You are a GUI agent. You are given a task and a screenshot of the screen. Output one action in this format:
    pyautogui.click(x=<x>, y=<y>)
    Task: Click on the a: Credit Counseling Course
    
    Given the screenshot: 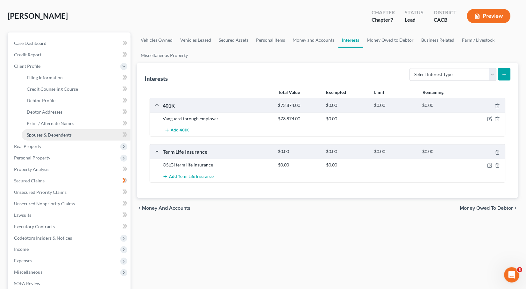 What is the action you would take?
    pyautogui.click(x=76, y=89)
    